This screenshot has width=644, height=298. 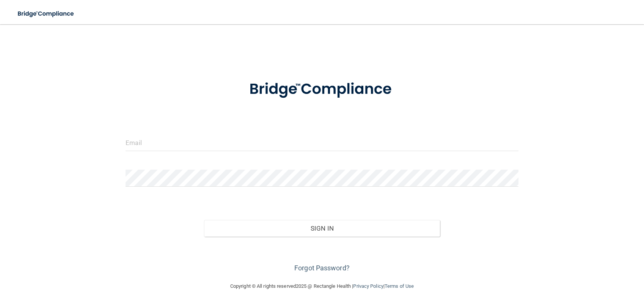 I want to click on input: Email, so click(x=322, y=142).